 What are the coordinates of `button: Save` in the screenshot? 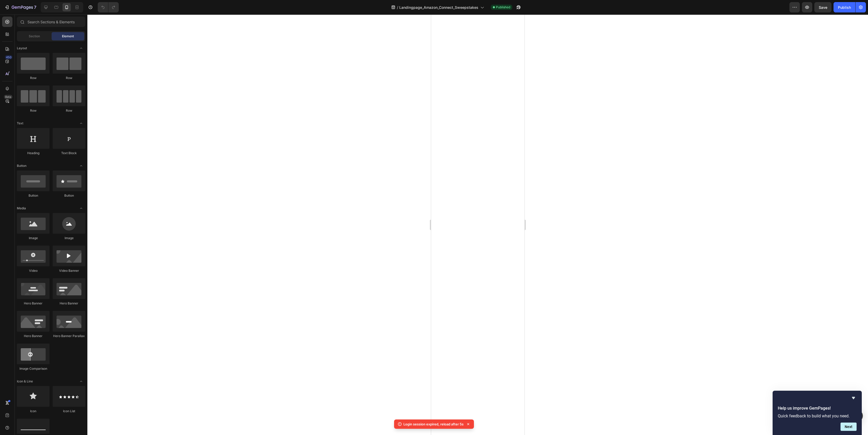 It's located at (823, 7).